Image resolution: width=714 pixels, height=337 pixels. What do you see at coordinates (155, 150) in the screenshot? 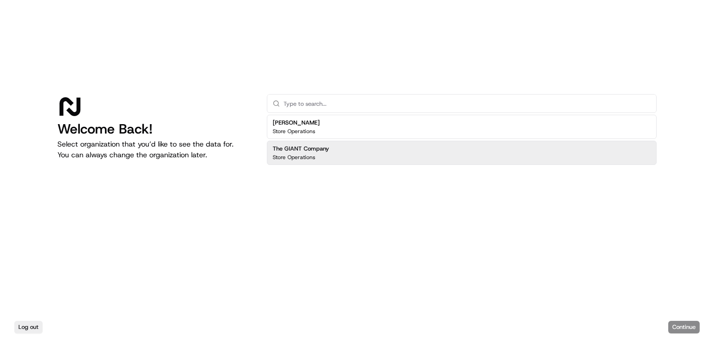
I see `p: Select organization that you’d like to see the data for. You can always change the organization l...` at bounding box center [155, 150].